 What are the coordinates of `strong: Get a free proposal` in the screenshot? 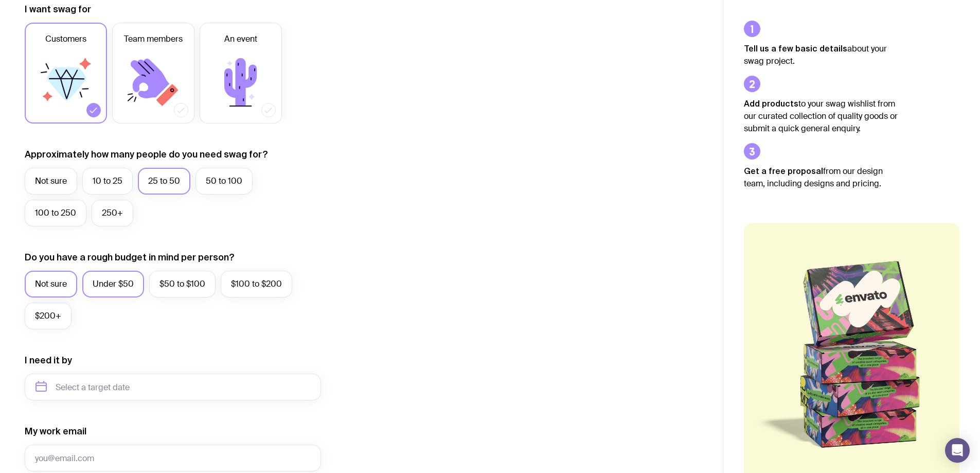 It's located at (783, 171).